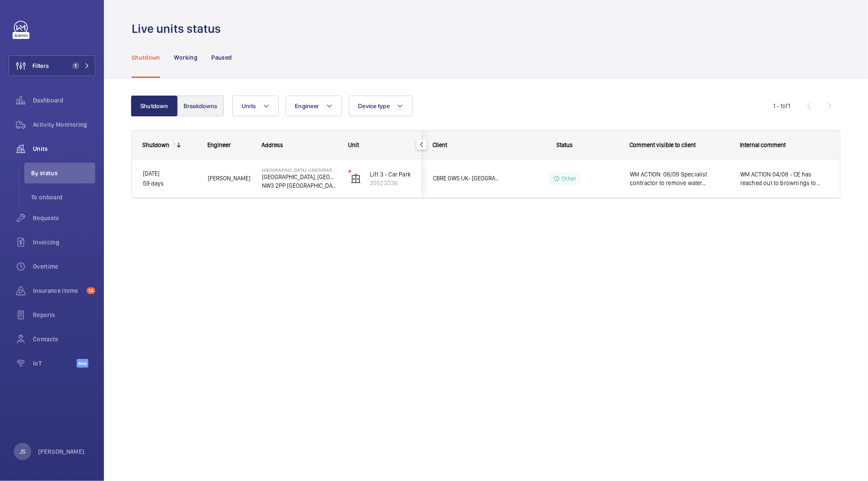 The width and height of the screenshot is (868, 481). I want to click on p: Working, so click(186, 58).